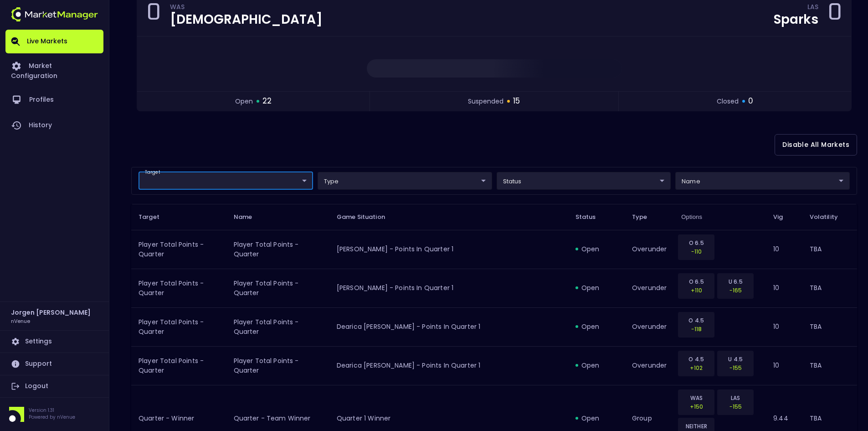 The height and width of the screenshot is (431, 868). Describe the element at coordinates (367, 217) in the screenshot. I see `span: Game Situation` at that location.